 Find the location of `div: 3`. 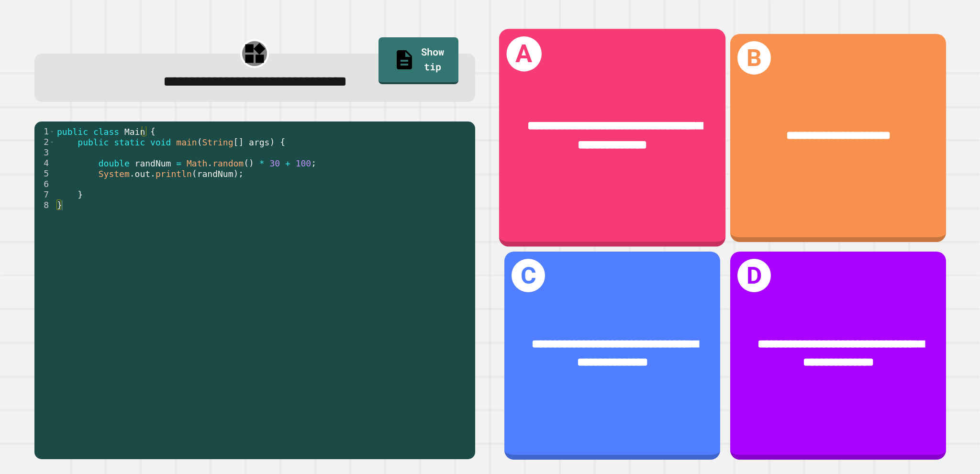

div: 3 is located at coordinates (45, 152).